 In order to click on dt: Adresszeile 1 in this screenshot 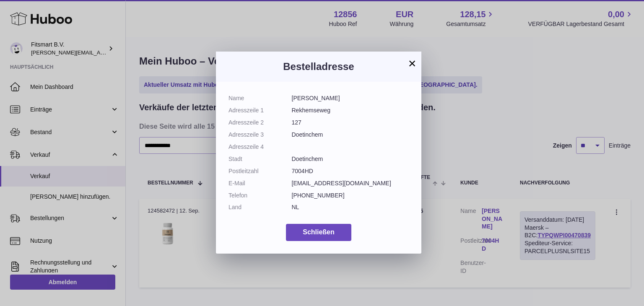, I will do `click(260, 110)`.